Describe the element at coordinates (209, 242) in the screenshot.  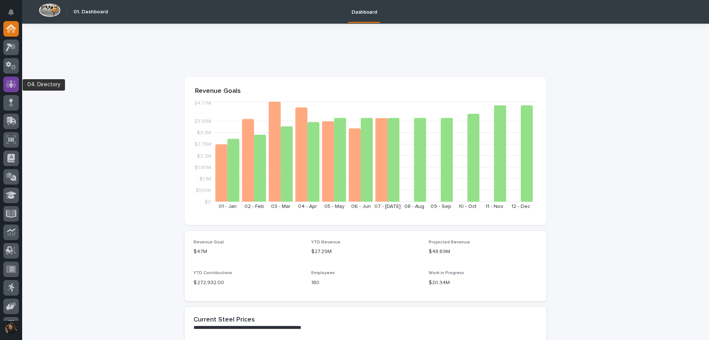
I see `span: Revenue Goal` at that location.